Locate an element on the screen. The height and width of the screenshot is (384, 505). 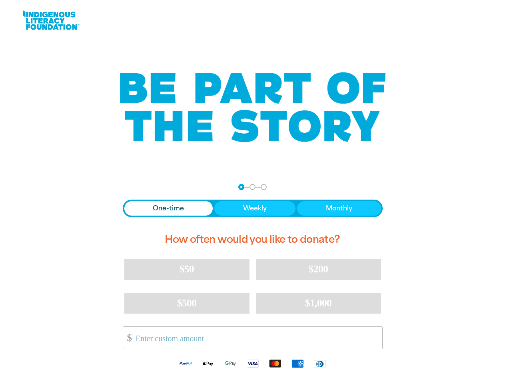
button: Weekly is located at coordinates (255, 208).